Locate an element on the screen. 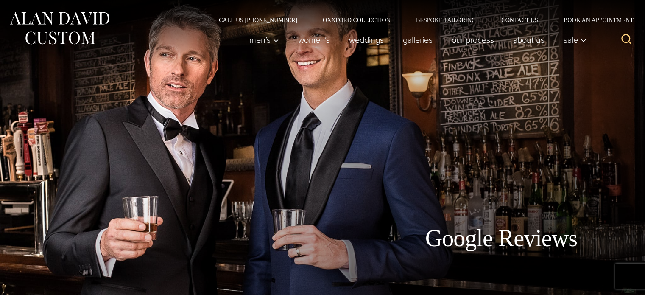 Image resolution: width=645 pixels, height=295 pixels. a: weddings is located at coordinates (367, 40).